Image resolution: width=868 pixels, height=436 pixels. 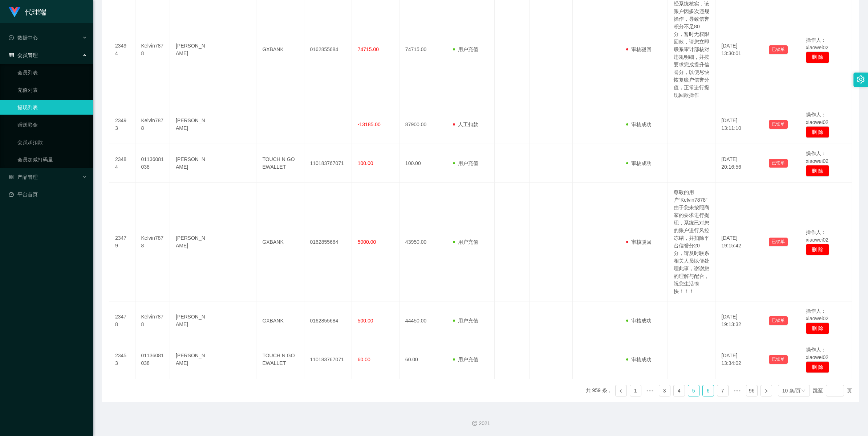 I want to click on li: 7, so click(x=723, y=391).